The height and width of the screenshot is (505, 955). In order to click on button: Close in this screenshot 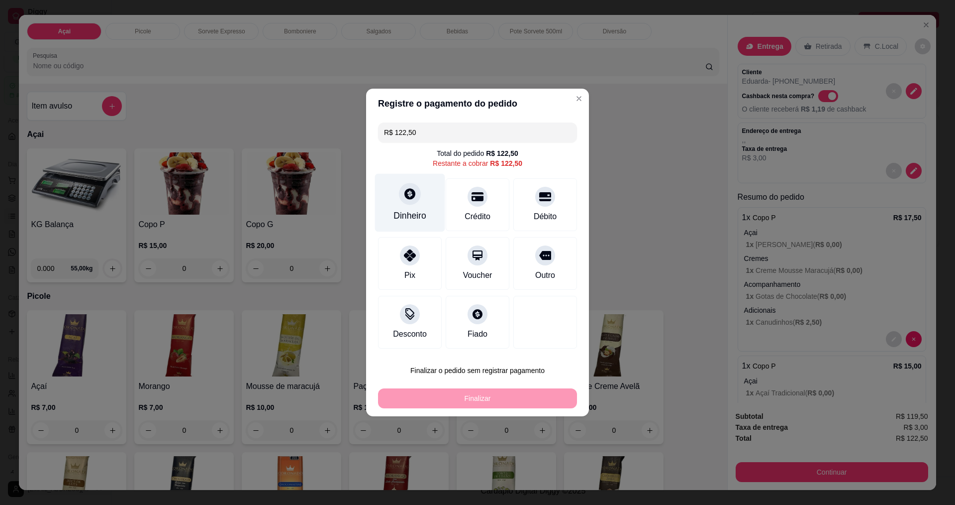, I will do `click(579, 99)`.